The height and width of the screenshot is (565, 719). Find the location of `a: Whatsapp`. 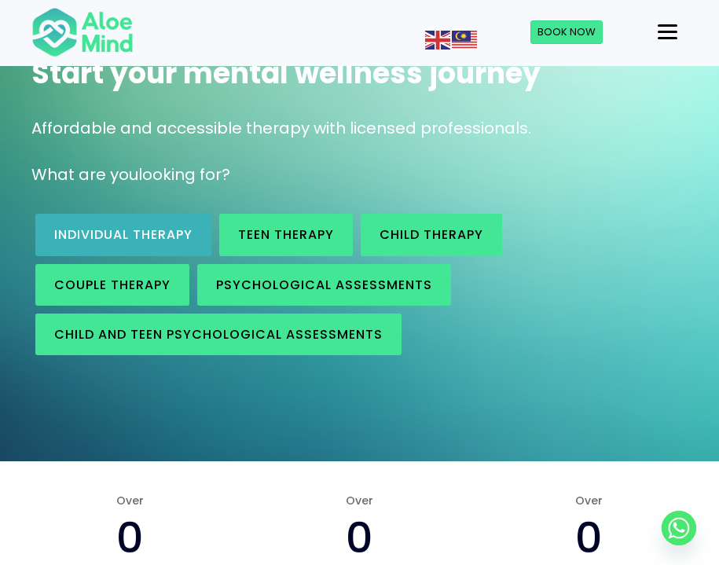

a: Whatsapp is located at coordinates (679, 528).